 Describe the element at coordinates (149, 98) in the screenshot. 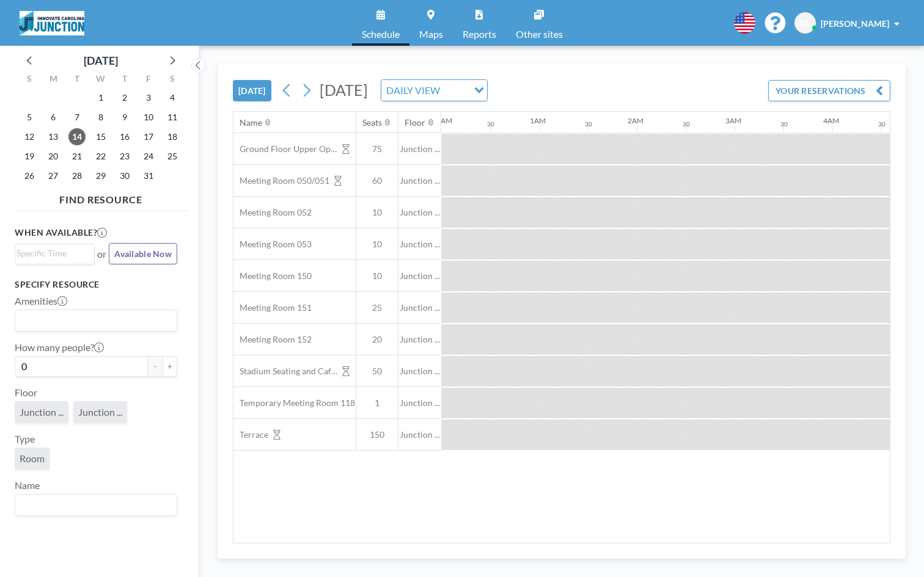

I see `span: Friday, October 3, 2025` at that location.